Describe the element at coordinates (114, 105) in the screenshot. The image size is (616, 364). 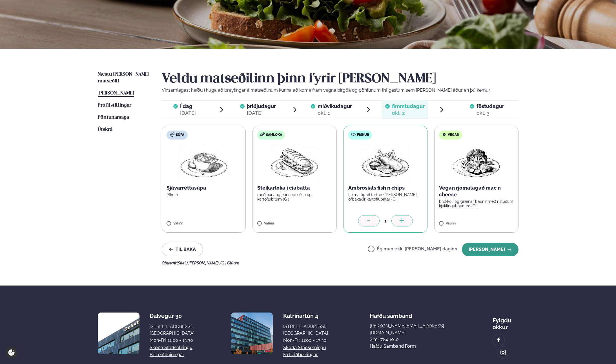
I see `a: Prófílstillingar` at that location.